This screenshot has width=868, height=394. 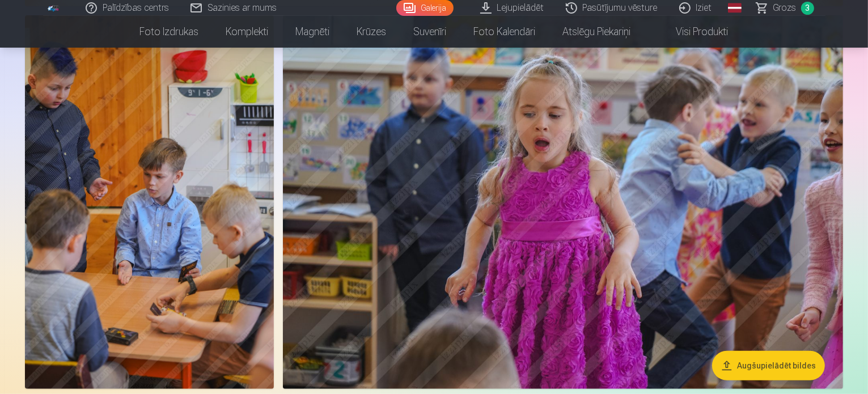 What do you see at coordinates (170, 31) in the screenshot?
I see `a: Foto izdrukas` at bounding box center [170, 31].